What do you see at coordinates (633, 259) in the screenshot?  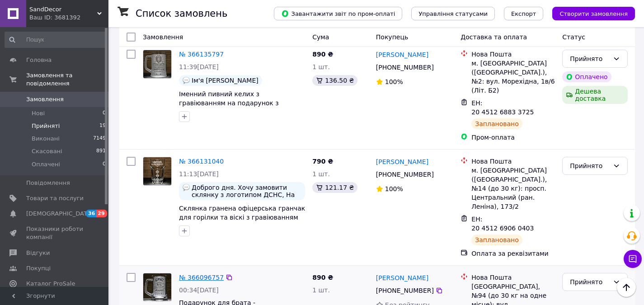 I see `button: Чат з покупцем` at bounding box center [633, 259].